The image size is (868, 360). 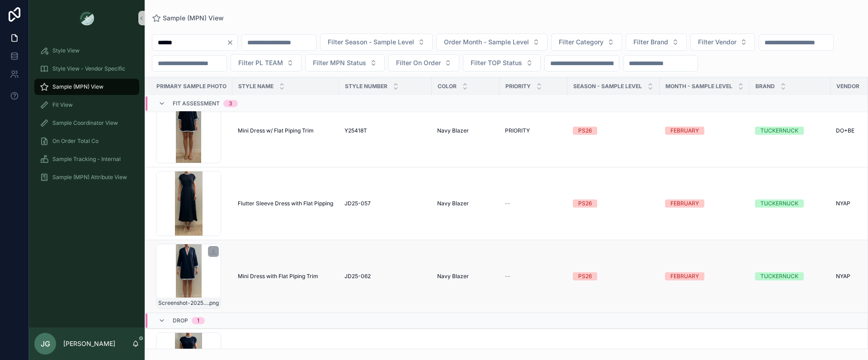 I want to click on a: Mini Dress w/ Flat Piping Trim, so click(x=285, y=131).